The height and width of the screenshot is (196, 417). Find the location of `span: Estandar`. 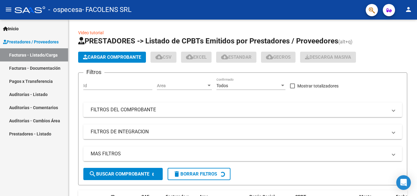

span: Estandar is located at coordinates (236, 57).